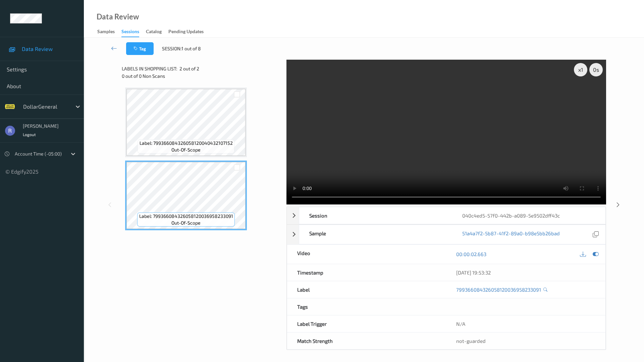 The width and height of the screenshot is (644, 362). Describe the element at coordinates (367, 289) in the screenshot. I see `div: Label` at that location.